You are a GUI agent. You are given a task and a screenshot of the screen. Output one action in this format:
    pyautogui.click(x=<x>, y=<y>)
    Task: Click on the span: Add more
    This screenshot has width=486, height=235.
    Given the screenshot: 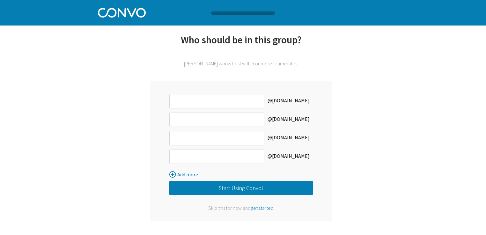 What is the action you would take?
    pyautogui.click(x=187, y=174)
    